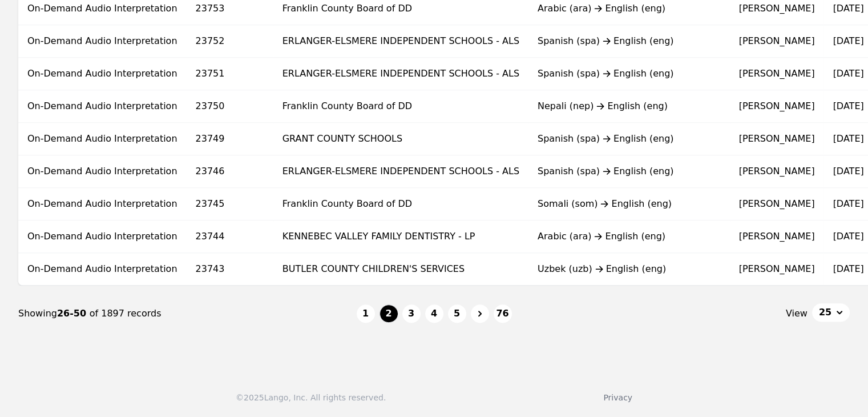 The height and width of the screenshot is (417, 868). Describe the element at coordinates (825, 313) in the screenshot. I see `span: 25` at that location.